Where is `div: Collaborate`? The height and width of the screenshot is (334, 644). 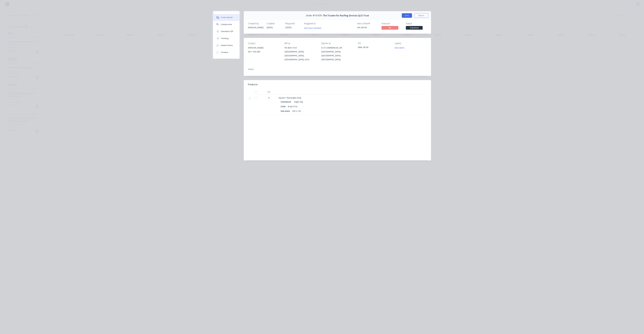 div: Collaborate is located at coordinates (226, 24).